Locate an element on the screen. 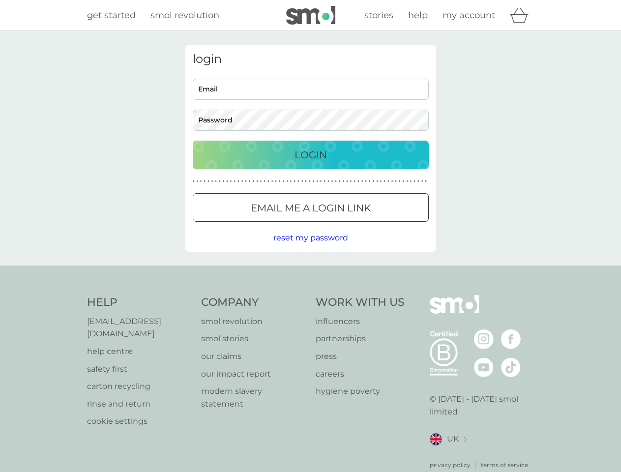 This screenshot has width=621, height=472. a: help is located at coordinates (418, 15).